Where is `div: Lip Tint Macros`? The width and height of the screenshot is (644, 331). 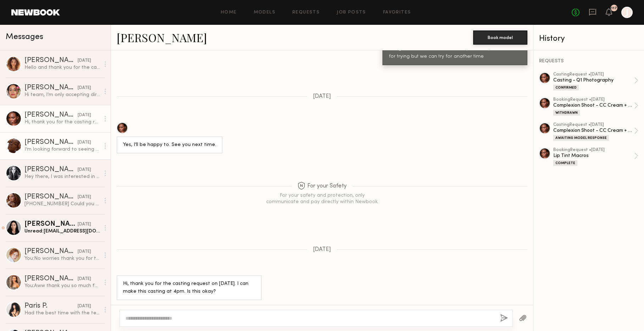 div: Lip Tint Macros is located at coordinates (593, 155).